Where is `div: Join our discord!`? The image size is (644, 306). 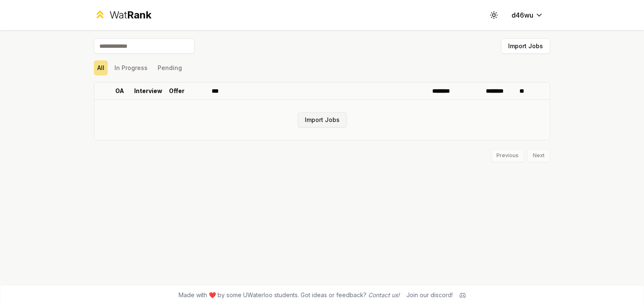
div: Join our discord! is located at coordinates (429, 295).